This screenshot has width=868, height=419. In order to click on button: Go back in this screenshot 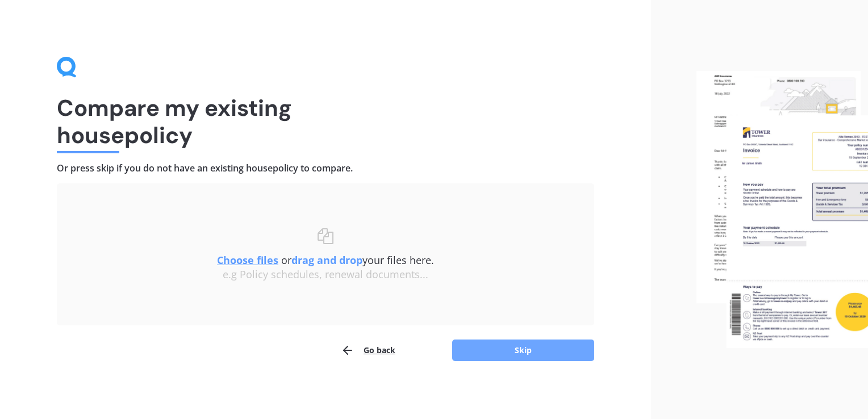, I will do `click(368, 350)`.